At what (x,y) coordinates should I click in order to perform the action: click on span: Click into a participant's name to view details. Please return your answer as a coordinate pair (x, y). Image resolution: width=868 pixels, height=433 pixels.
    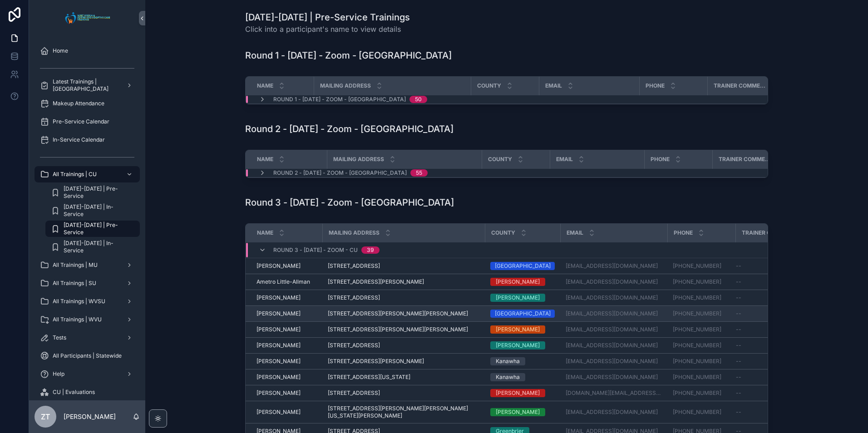
    Looking at the image, I should click on (327, 29).